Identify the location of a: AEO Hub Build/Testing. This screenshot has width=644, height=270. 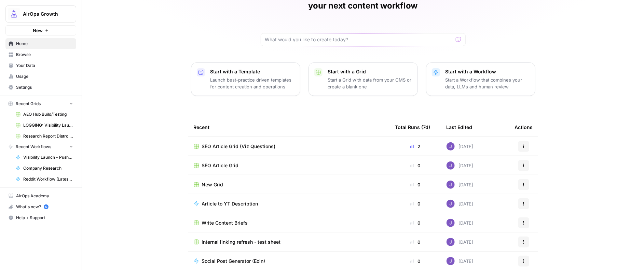
(44, 114).